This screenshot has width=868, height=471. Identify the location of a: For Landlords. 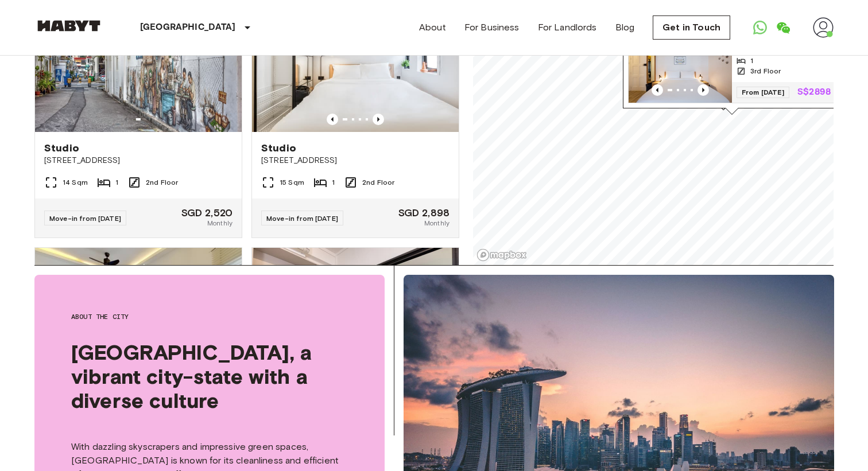
(567, 27).